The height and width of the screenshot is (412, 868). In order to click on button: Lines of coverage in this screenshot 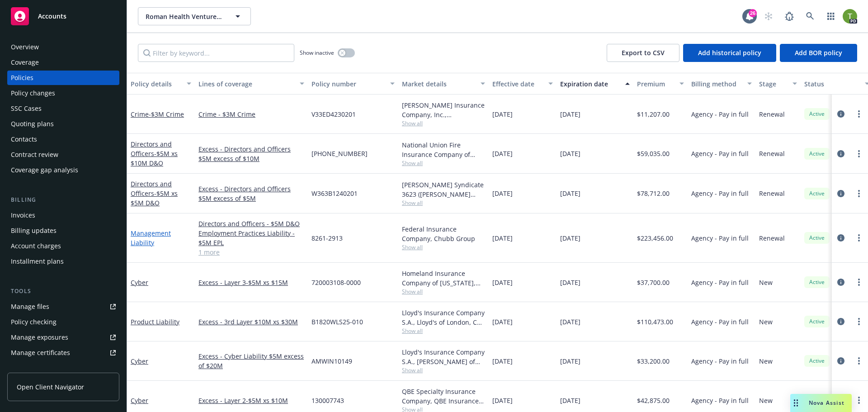, I will do `click(252, 84)`.